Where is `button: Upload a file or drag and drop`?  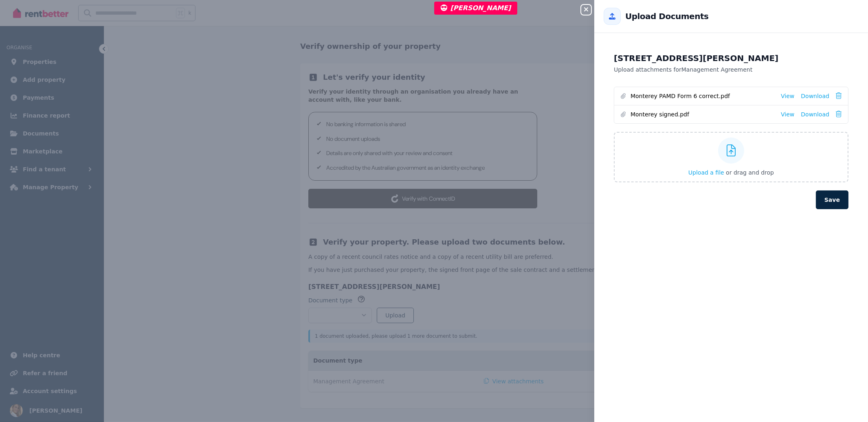
button: Upload a file or drag and drop is located at coordinates (731, 172).